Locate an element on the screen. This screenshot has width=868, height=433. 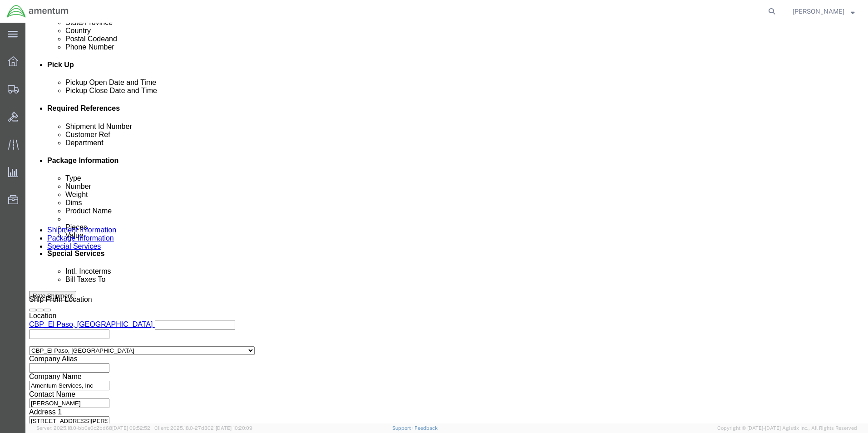
span: Client: 2025.18.0-27d3021 is located at coordinates (204, 428).